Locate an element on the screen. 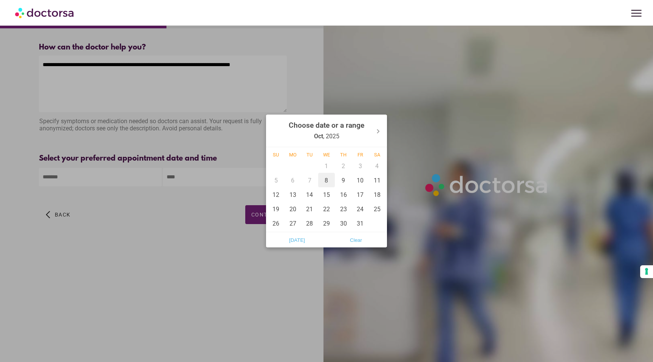  div: 13 is located at coordinates (293, 195).